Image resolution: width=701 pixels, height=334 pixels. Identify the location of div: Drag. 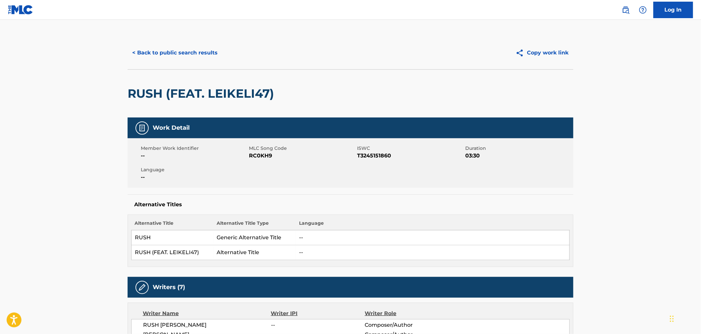
(672, 319).